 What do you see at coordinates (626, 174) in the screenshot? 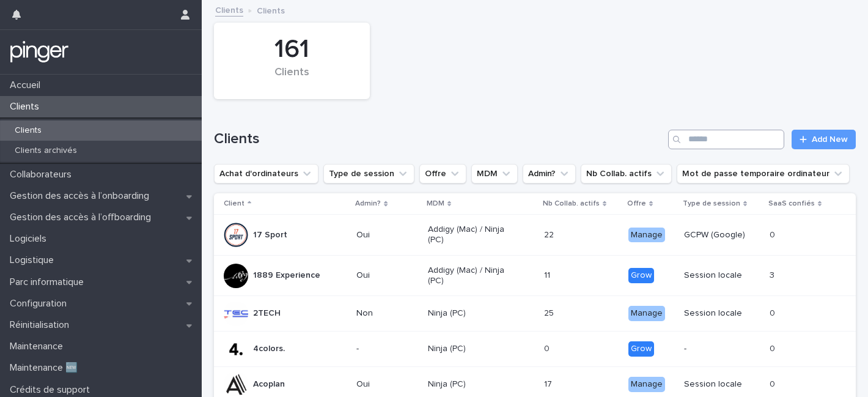
I see `button: Nb Collab. actifs` at bounding box center [626, 174].